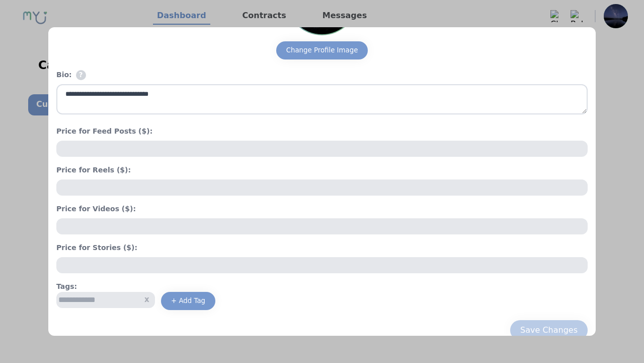  What do you see at coordinates (147, 299) in the screenshot?
I see `span: x` at bounding box center [147, 299].